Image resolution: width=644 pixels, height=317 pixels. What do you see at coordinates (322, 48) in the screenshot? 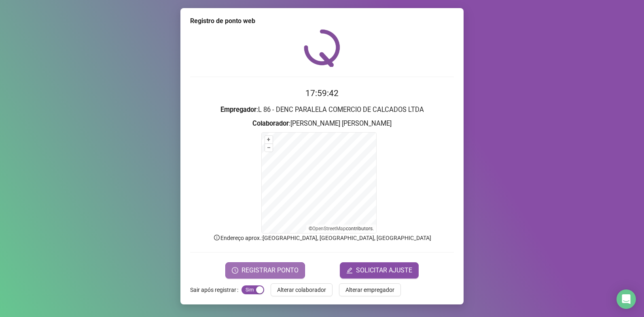
I see `img: QRPoint` at bounding box center [322, 48].